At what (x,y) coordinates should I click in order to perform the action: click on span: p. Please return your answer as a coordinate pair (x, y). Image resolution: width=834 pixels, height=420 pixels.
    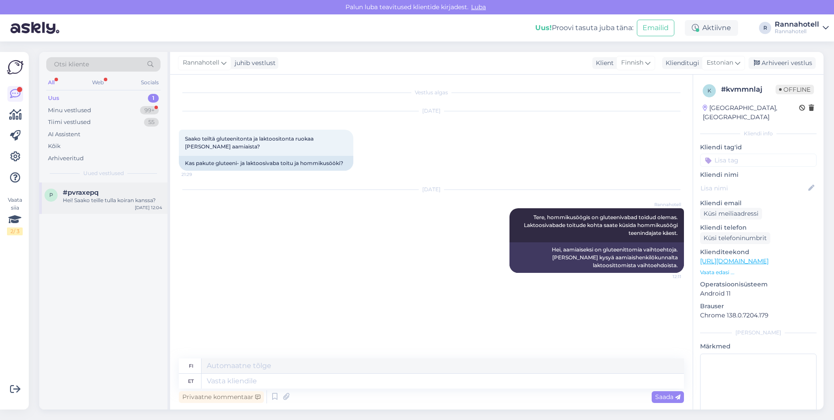
    Looking at the image, I should click on (51, 195).